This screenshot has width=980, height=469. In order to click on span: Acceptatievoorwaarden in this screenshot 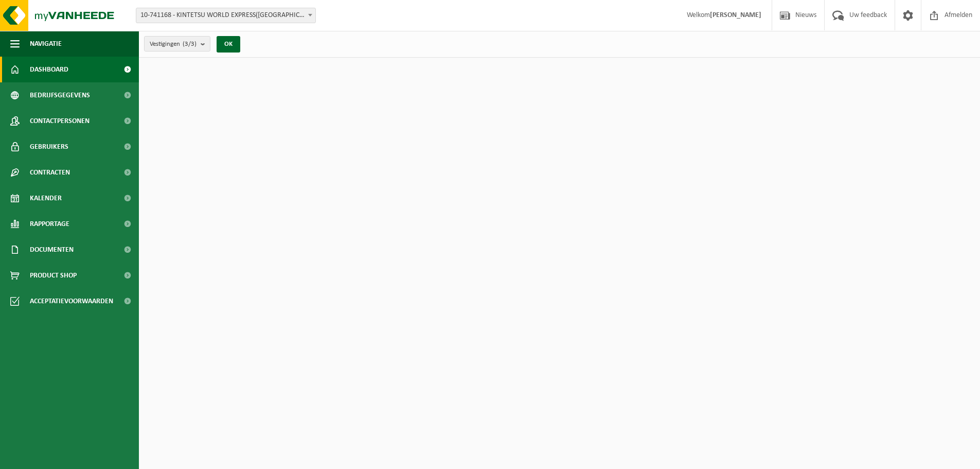, I will do `click(71, 302)`.